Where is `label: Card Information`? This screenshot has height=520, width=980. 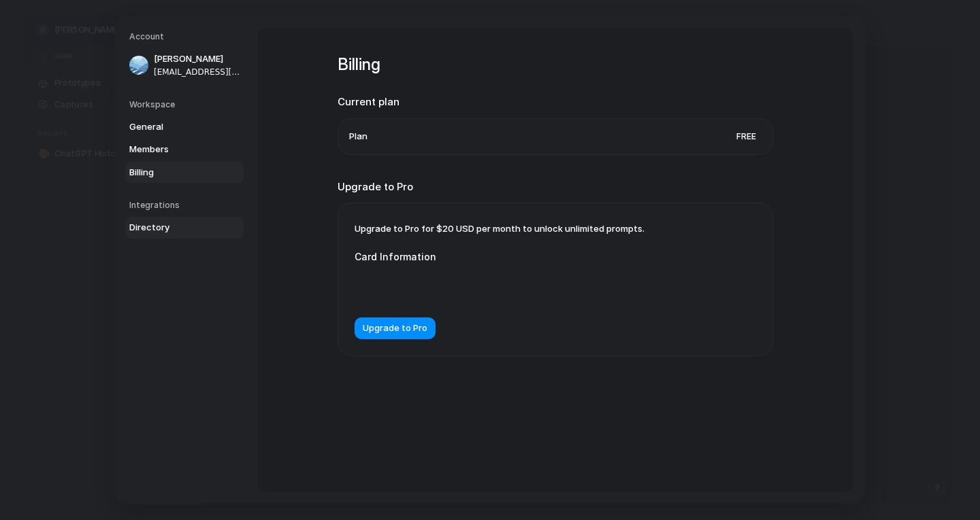
label: Card Information is located at coordinates (491, 256).